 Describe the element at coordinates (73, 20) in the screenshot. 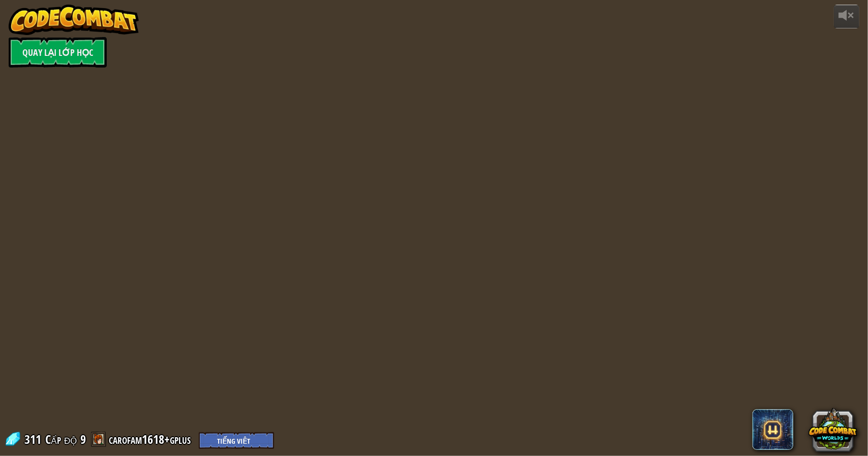

I see `img: CodeCombat - Learn how to code by playing a game` at that location.